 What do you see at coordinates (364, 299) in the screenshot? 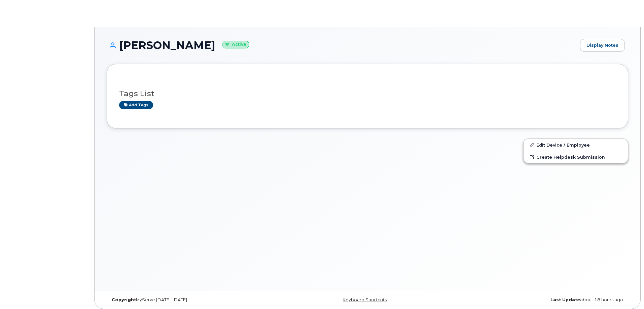
I see `a: Keyboard Shortcuts` at bounding box center [364, 299].